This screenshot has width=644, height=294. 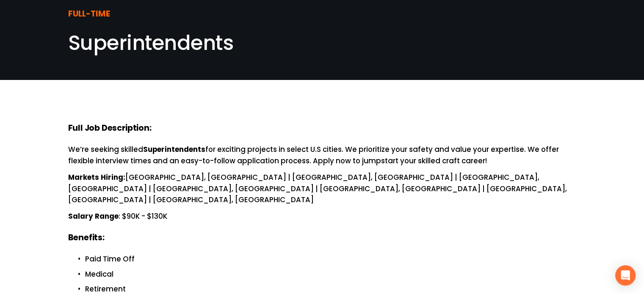 I want to click on p: We’re seeking skilled for exciting projects in select U.S cities. We prioritize your safety and v..., so click(x=322, y=155).